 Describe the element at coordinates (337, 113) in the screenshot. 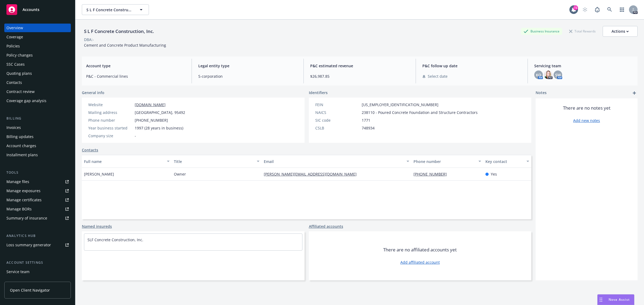

I see `div: NAICS` at that location.